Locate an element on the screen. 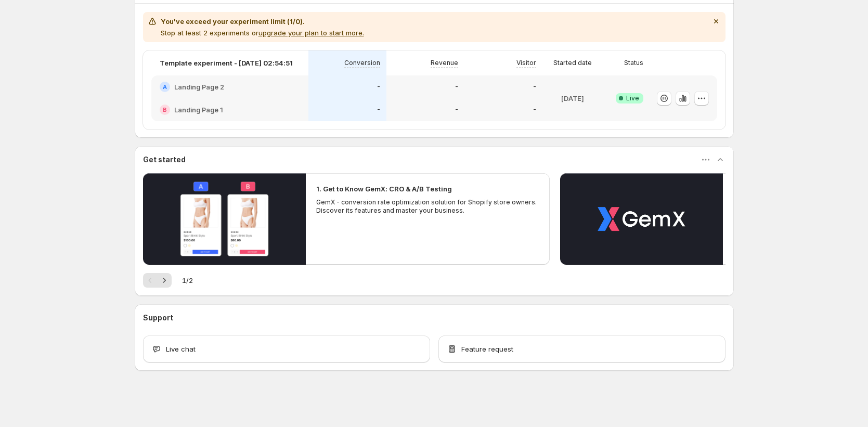 The width and height of the screenshot is (868, 427). p: Visitor is located at coordinates (527, 63).